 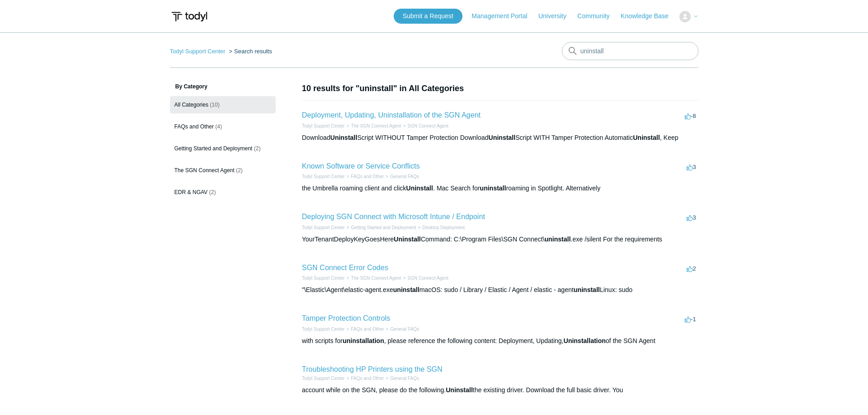 What do you see at coordinates (630, 51) in the screenshot?
I see `input: Search` at bounding box center [630, 51].